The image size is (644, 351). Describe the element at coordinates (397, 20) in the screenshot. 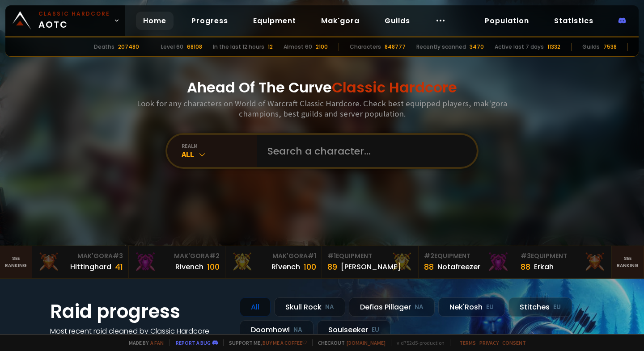

I see `a: Guilds` at that location.